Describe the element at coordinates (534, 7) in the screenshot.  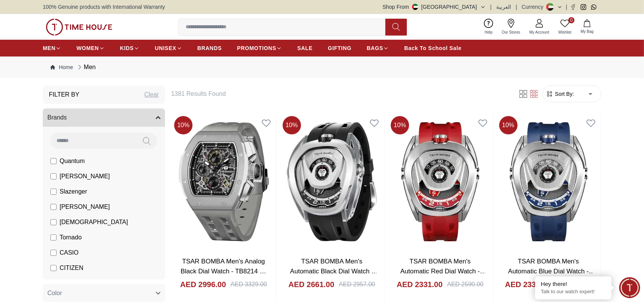
I see `div: Currency` at that location.